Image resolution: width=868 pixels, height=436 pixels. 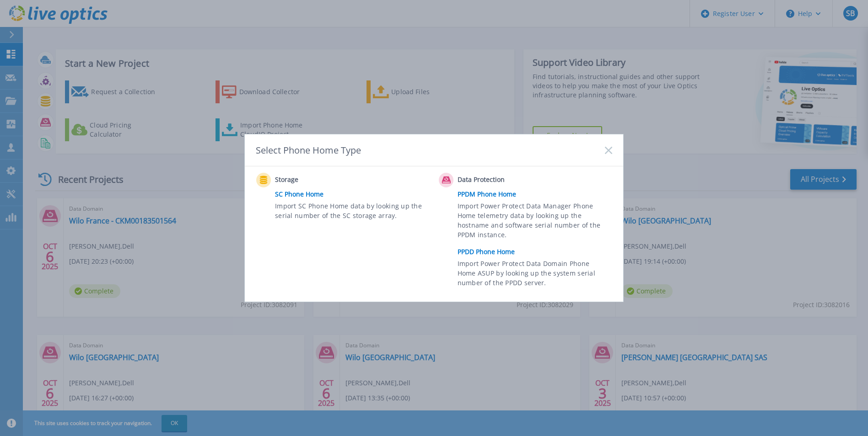 I want to click on a: PPDM Phone Home, so click(x=538, y=195).